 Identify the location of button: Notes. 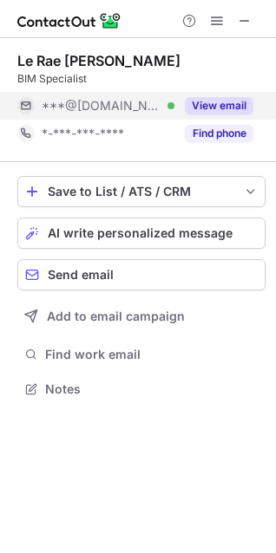
(141, 389).